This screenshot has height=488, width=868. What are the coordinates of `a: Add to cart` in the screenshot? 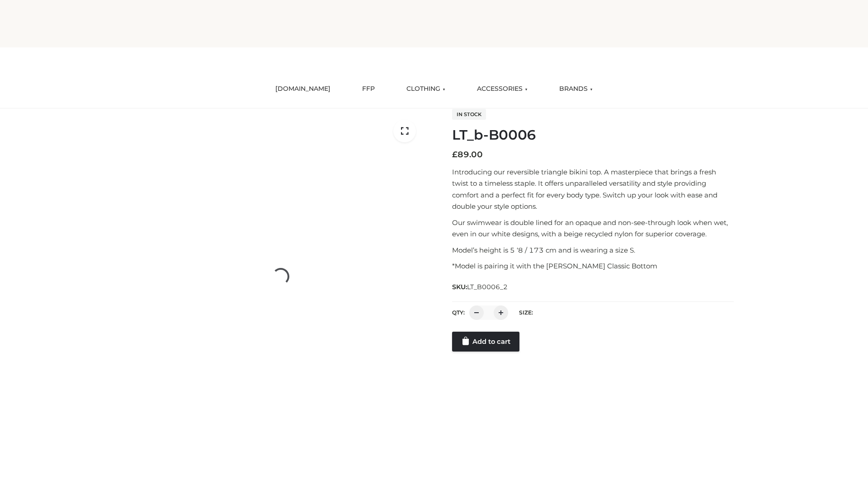 It's located at (486, 341).